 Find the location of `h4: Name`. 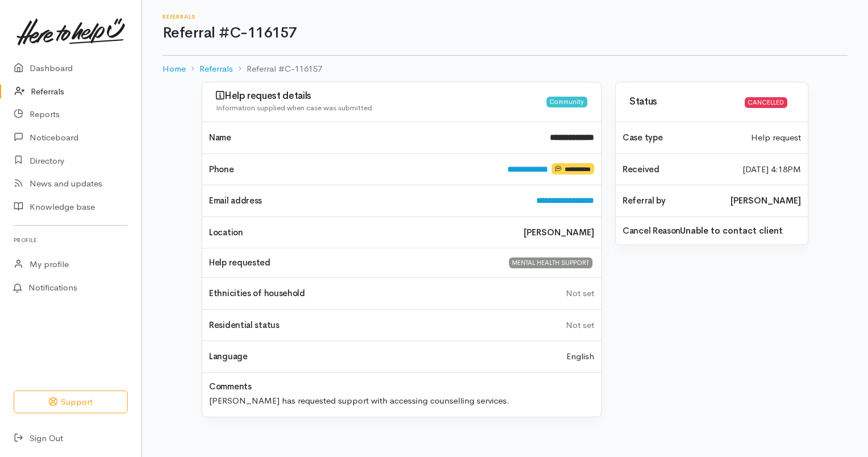

h4: Name is located at coordinates (373, 137).